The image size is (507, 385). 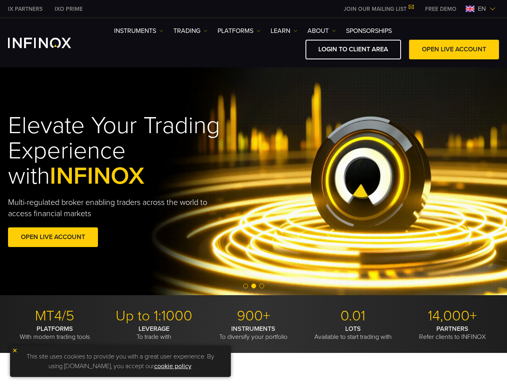 I want to click on a: INFINOX Logo, so click(x=49, y=43).